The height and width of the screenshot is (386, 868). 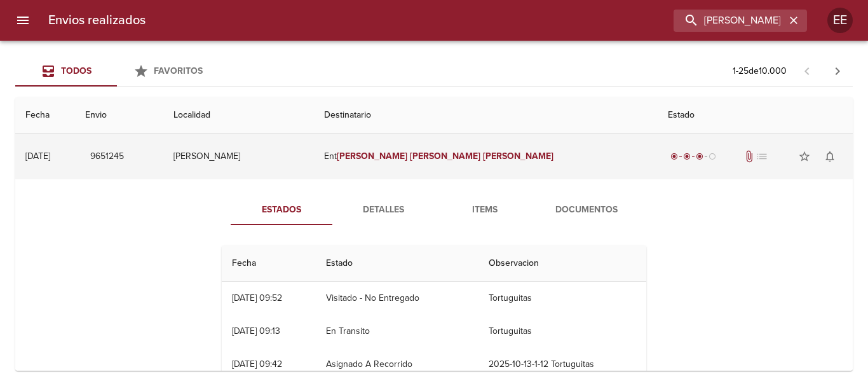 What do you see at coordinates (119, 115) in the screenshot?
I see `th: Envio` at bounding box center [119, 115].